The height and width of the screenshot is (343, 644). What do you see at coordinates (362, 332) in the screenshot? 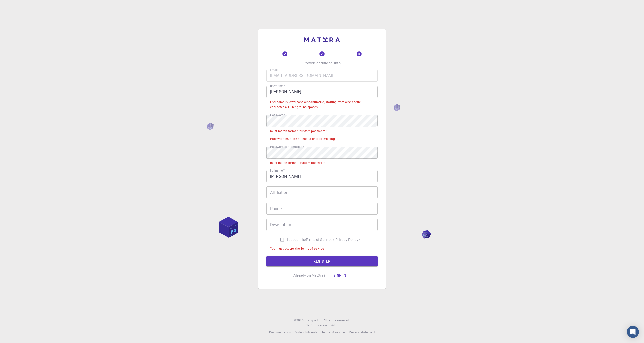
I see `span: Privacy statement` at bounding box center [362, 332].